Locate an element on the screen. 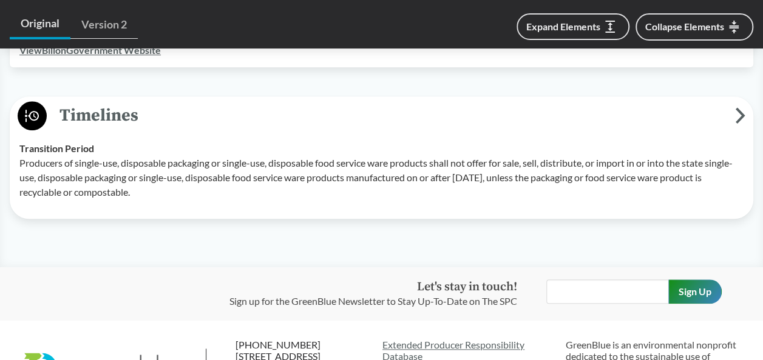 The image size is (763, 360). span: Timelines is located at coordinates (391, 115).